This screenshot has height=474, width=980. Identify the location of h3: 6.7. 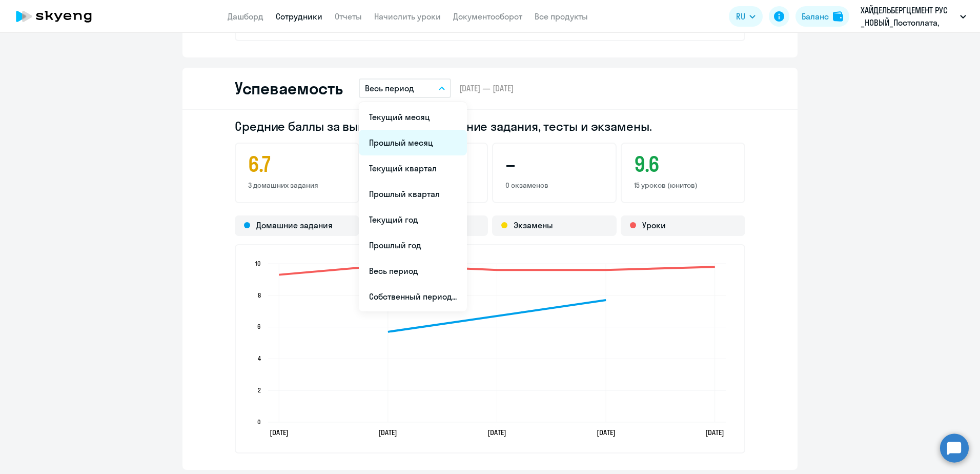
(297, 164).